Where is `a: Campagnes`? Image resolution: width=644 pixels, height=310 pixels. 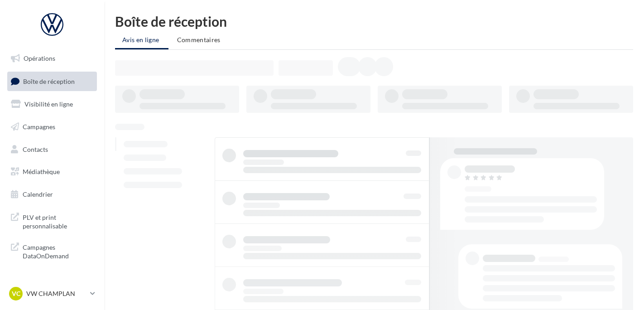 a: Campagnes is located at coordinates (52, 127).